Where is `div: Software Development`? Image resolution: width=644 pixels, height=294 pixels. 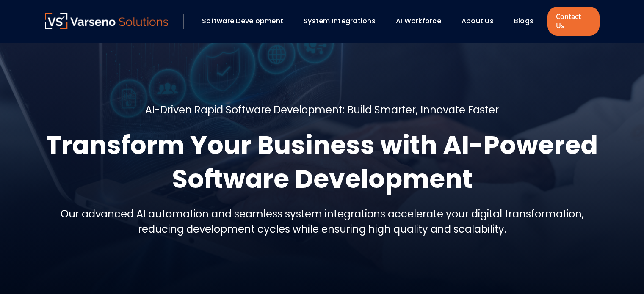 div: Software Development is located at coordinates (247, 21).